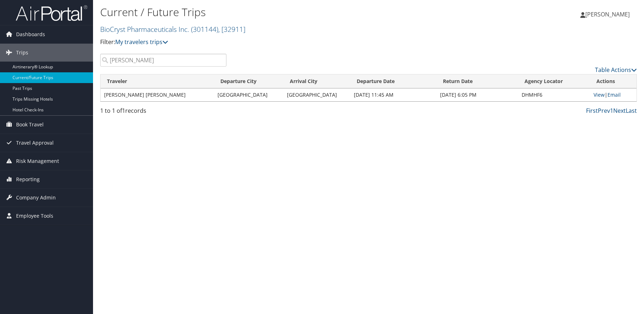 The height and width of the screenshot is (314, 644). What do you see at coordinates (604, 110) in the screenshot?
I see `a: Prev` at bounding box center [604, 110].